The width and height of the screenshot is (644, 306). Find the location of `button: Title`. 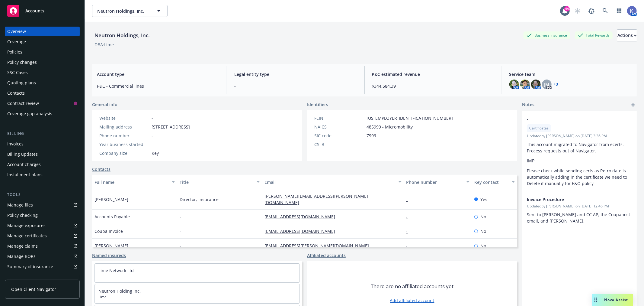

button: Title is located at coordinates (220, 182).